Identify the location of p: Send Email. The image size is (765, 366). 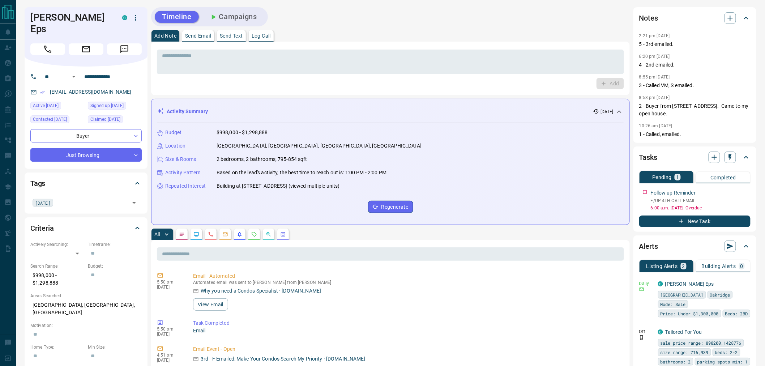
(198, 36).